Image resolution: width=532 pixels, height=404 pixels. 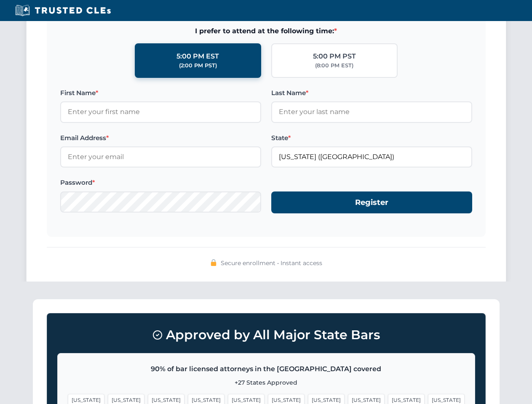 I want to click on input: Louisiana (LA), so click(x=371, y=157).